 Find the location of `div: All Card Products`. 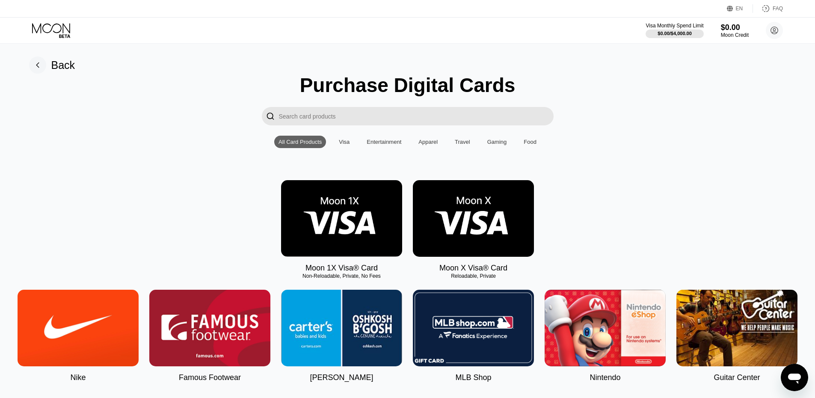

div: All Card Products is located at coordinates (300, 142).